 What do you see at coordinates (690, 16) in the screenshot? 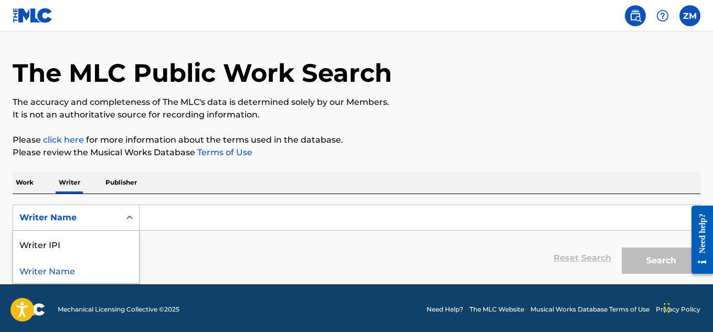
I see `div: User Menu` at bounding box center [690, 16].